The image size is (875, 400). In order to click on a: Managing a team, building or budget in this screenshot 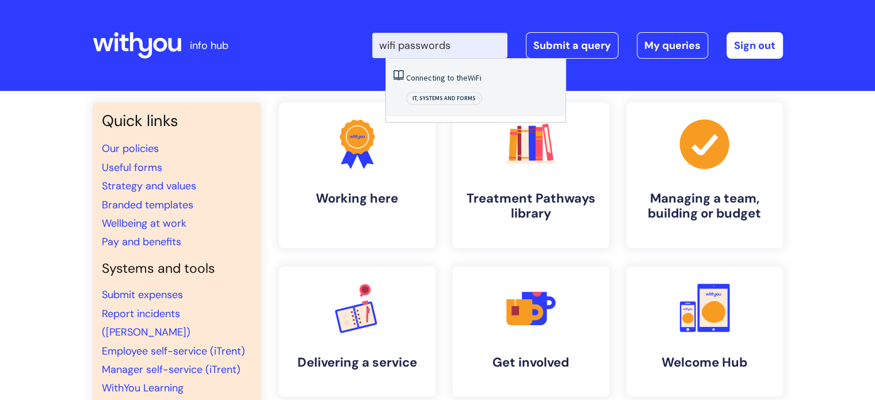, I will do `click(705, 175)`.